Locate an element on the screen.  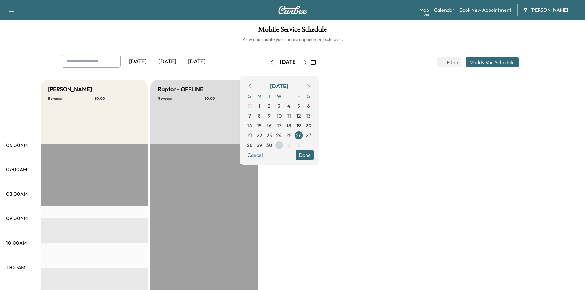
span: 25 is located at coordinates (289, 136).